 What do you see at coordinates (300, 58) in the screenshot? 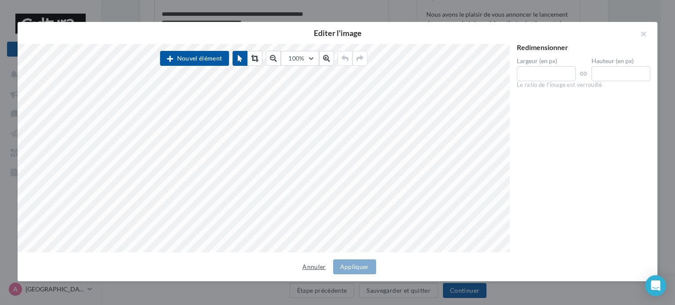
I see `button: 100%` at bounding box center [300, 58].